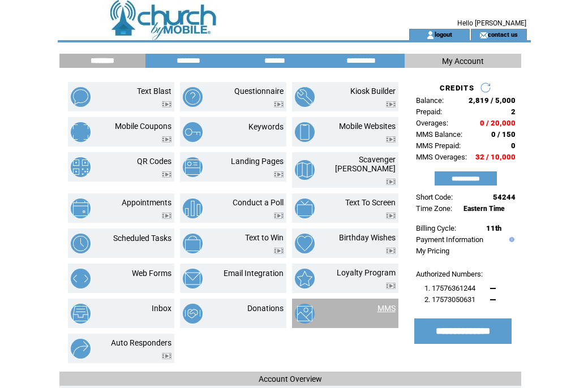 Image resolution: width=588 pixels, height=388 pixels. I want to click on a: Kiosk Builder, so click(373, 91).